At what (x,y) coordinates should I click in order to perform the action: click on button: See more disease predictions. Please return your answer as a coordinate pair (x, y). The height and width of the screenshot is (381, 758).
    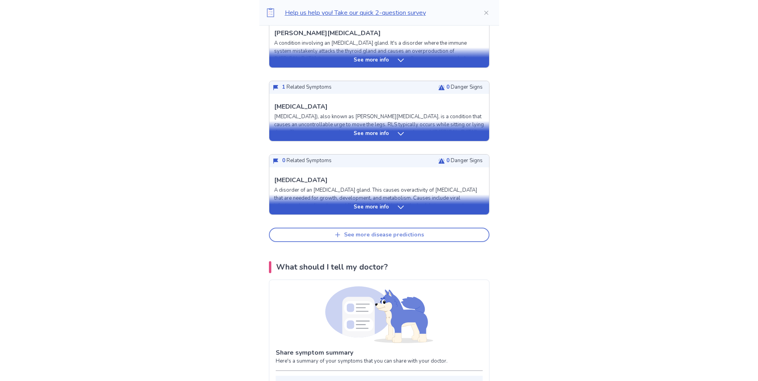
    Looking at the image, I should click on (379, 235).